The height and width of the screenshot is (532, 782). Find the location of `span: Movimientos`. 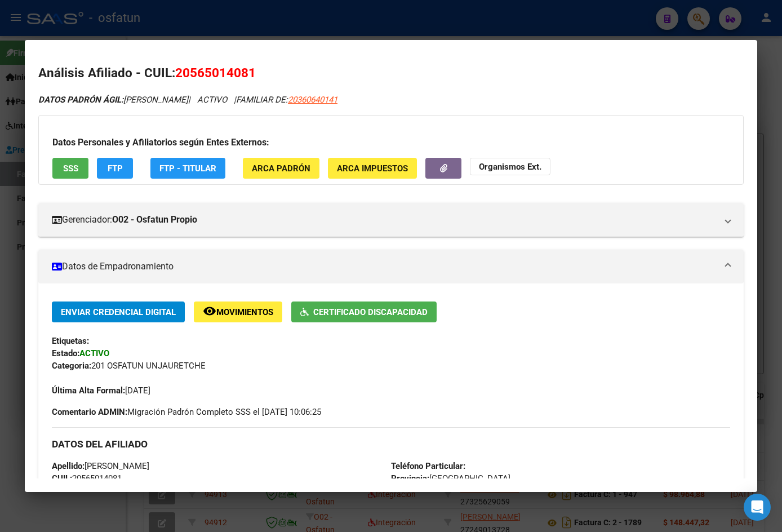

span: Movimientos is located at coordinates (245, 312).